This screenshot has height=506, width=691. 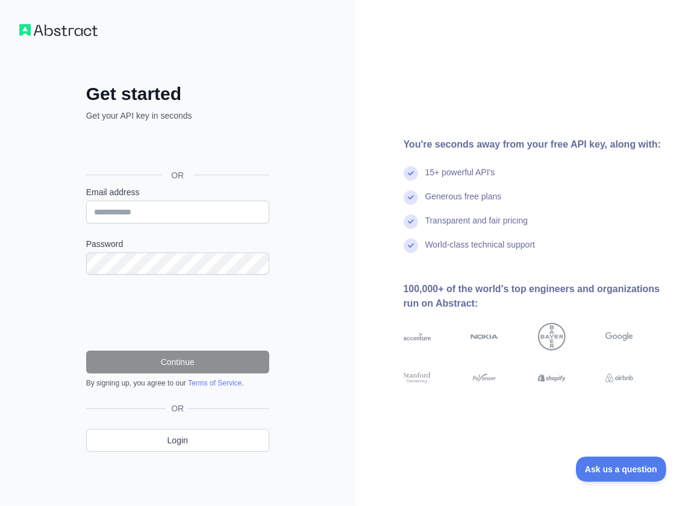 What do you see at coordinates (178, 244) in the screenshot?
I see `label: Password` at bounding box center [178, 244].